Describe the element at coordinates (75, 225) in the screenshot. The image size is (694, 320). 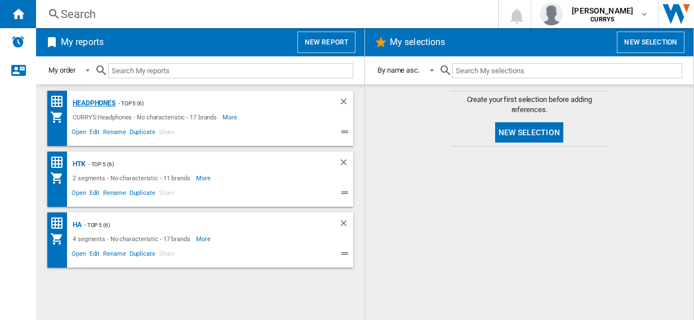
I see `div: HA` at that location.